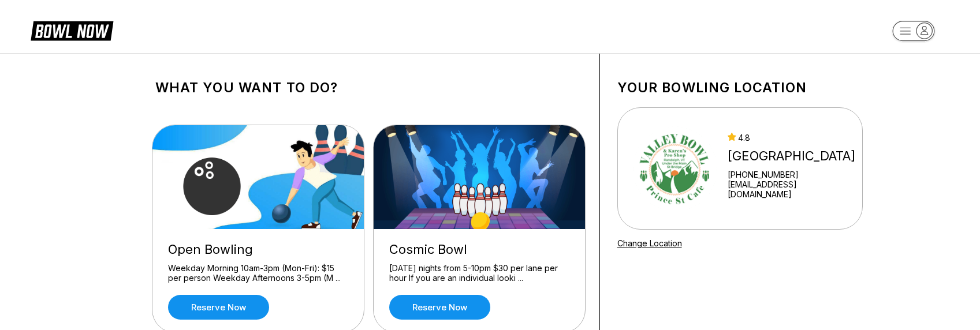  I want to click on div: Cosmic Bowl, so click(479, 249).